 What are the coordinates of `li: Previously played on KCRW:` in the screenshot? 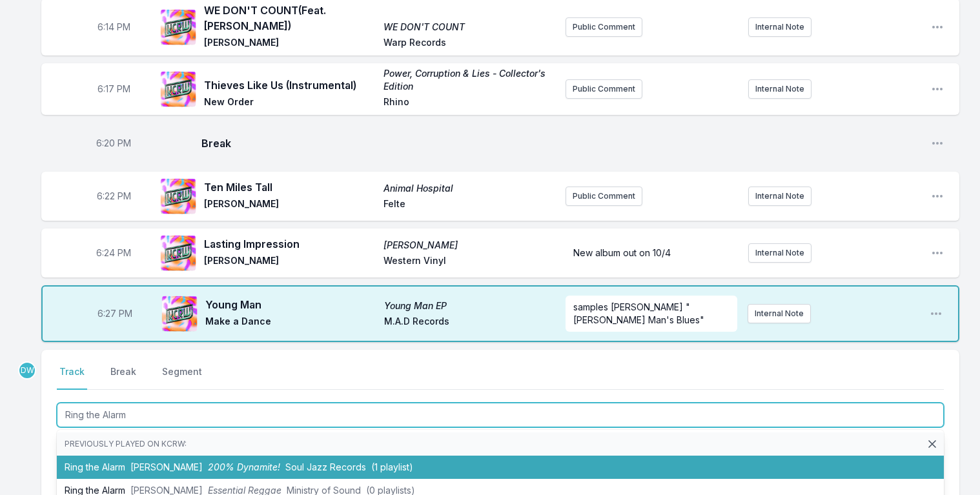 It's located at (500, 444).